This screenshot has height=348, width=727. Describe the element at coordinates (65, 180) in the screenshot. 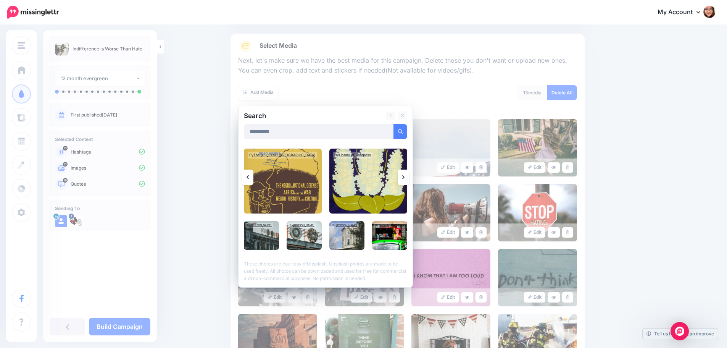

I see `span: 19` at that location.